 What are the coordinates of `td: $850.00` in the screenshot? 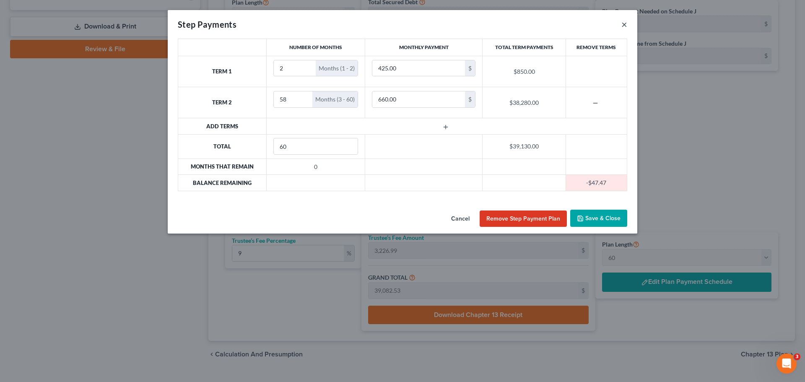 It's located at (524, 71).